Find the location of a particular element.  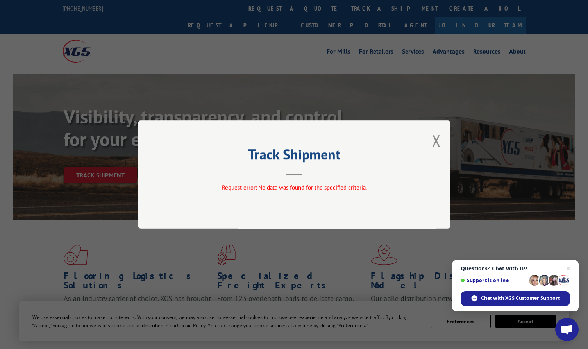

span: Request error: No data was found for the specified criteria. is located at coordinates (294, 187).